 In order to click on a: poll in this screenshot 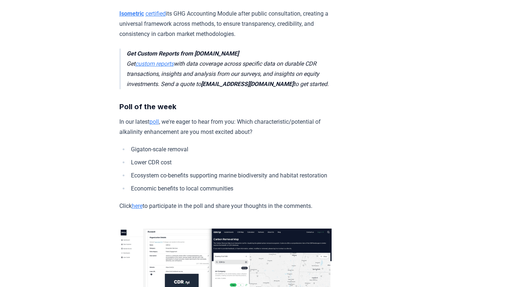, I will do `click(154, 121)`.